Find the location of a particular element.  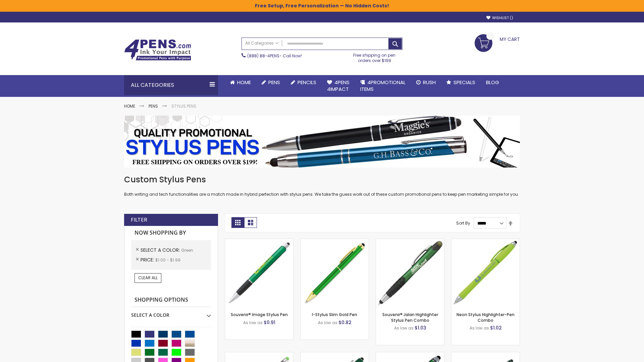

a: Souvenir® Image Stylus Pen is located at coordinates (259, 314).